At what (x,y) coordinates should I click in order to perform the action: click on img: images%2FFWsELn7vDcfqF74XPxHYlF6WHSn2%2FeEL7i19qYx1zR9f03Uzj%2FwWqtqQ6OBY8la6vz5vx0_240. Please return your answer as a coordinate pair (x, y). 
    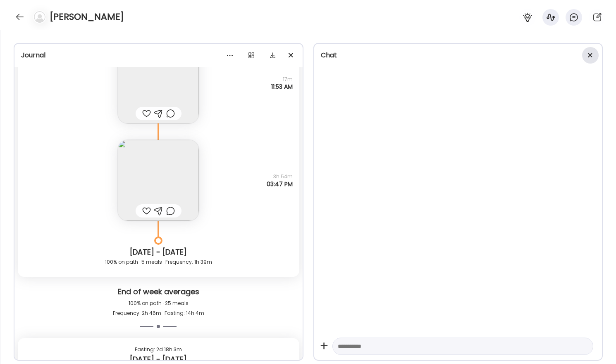
    Looking at the image, I should click on (159, 180).